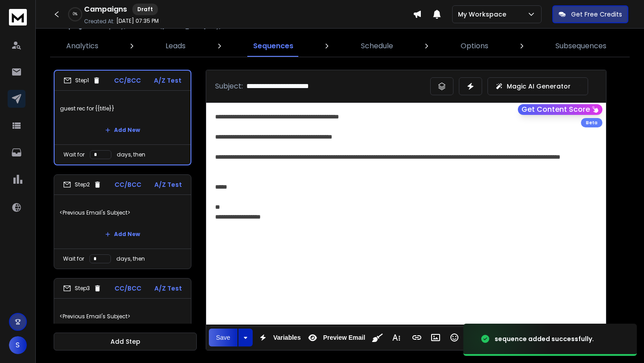 This screenshot has height=363, width=644. Describe the element at coordinates (18, 17) in the screenshot. I see `img: logo` at that location.